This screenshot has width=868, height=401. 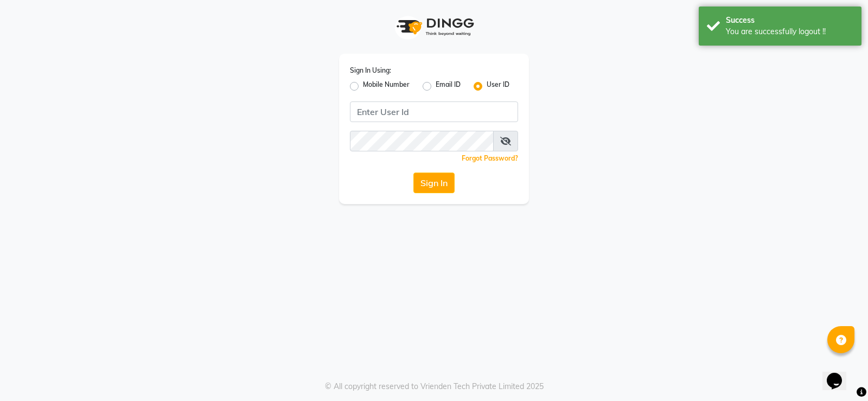 What do you see at coordinates (386, 86) in the screenshot?
I see `label: Mobile Number` at bounding box center [386, 86].